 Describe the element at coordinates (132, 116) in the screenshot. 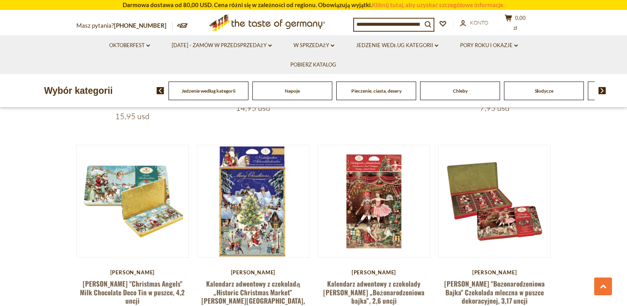

I see `font: 15,95 USD` at that location.